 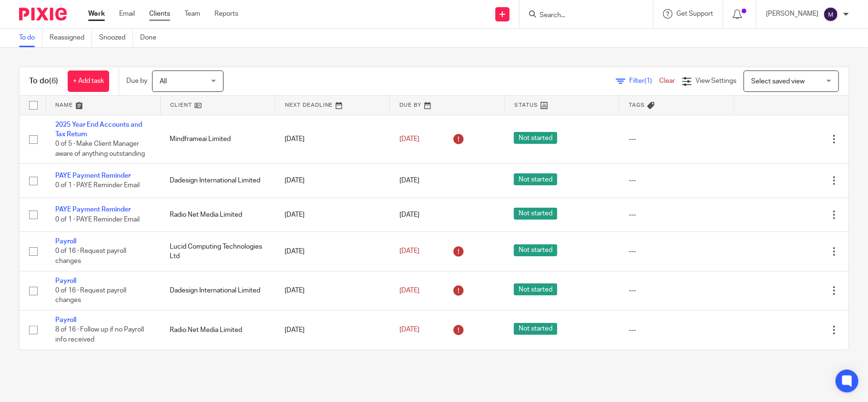 What do you see at coordinates (53, 81) in the screenshot?
I see `span: (6)` at bounding box center [53, 81].